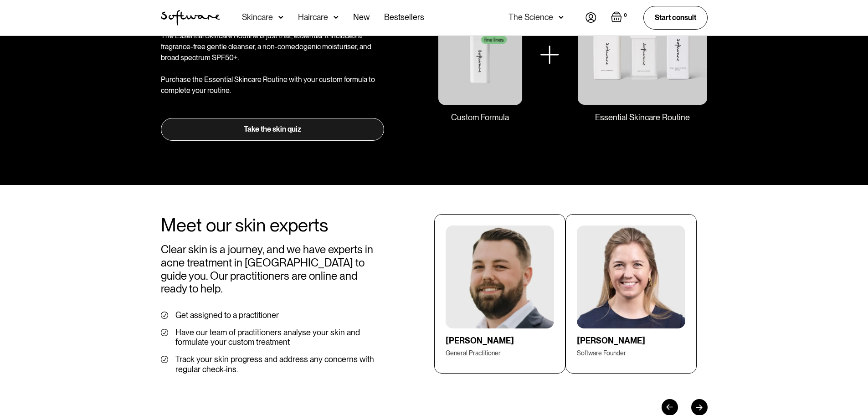 The image size is (868, 415). What do you see at coordinates (625, 16) in the screenshot?
I see `div: 0` at bounding box center [625, 16].